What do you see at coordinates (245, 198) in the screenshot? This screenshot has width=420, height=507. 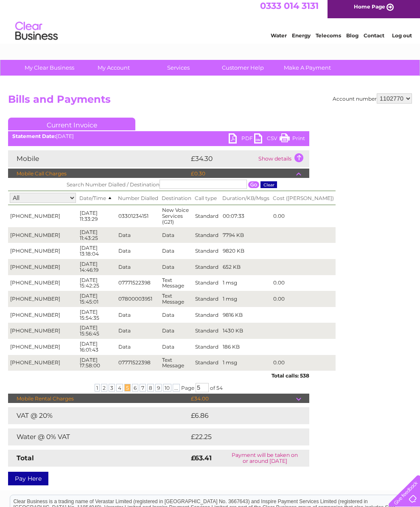 I see `span: Duration/KB/Msgs` at bounding box center [245, 198].